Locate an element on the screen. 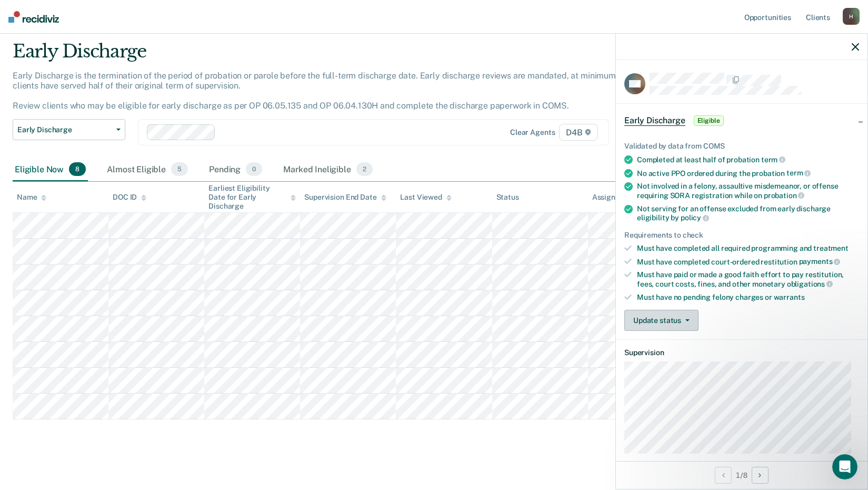 This screenshot has height=490, width=868. div: Name is located at coordinates (31, 197).